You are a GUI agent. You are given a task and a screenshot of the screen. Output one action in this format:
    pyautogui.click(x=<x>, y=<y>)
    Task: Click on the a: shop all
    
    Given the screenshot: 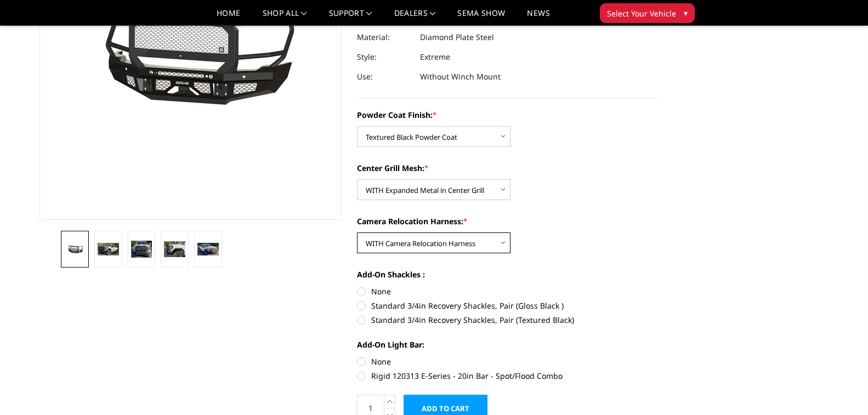 What is the action you would take?
    pyautogui.click(x=284, y=17)
    